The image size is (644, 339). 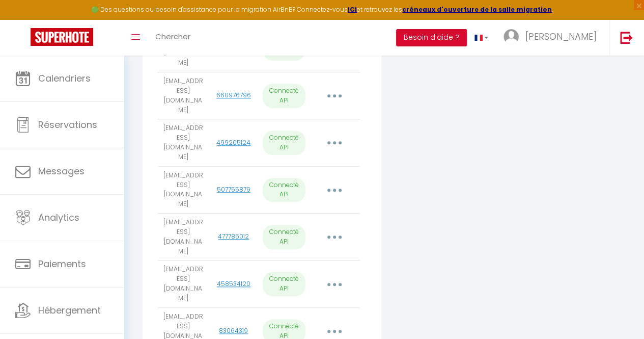 What do you see at coordinates (626, 37) in the screenshot?
I see `img: logout` at bounding box center [626, 37].